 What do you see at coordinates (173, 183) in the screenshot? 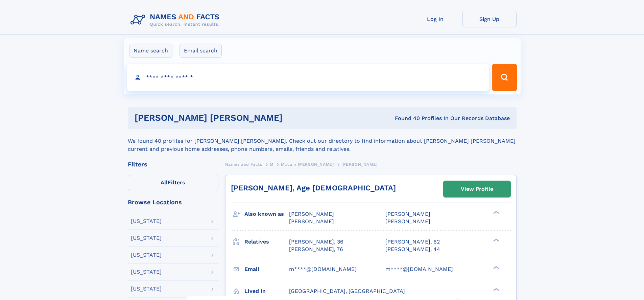
I see `label: Filters` at bounding box center [173, 183].